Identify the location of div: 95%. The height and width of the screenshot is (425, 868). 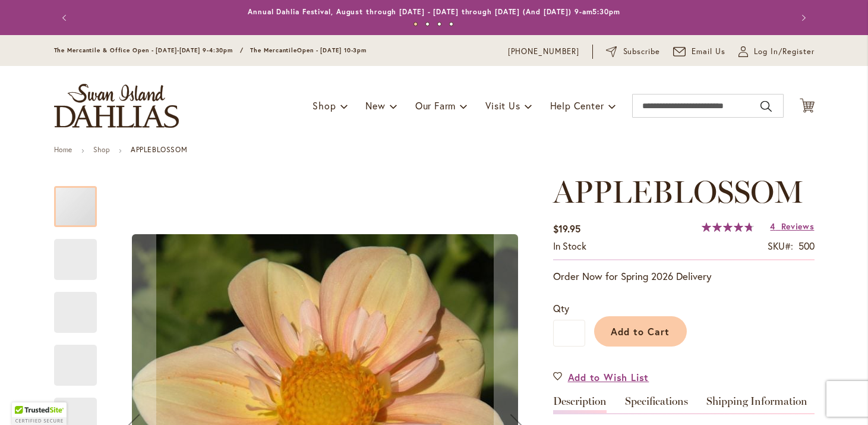
(728, 227).